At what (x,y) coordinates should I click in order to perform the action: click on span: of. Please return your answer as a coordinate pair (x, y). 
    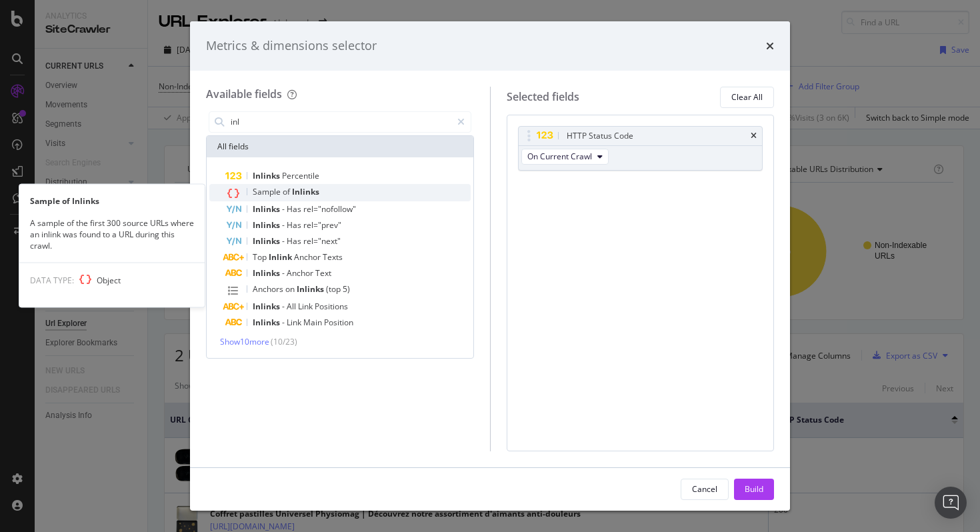
    Looking at the image, I should click on (287, 192).